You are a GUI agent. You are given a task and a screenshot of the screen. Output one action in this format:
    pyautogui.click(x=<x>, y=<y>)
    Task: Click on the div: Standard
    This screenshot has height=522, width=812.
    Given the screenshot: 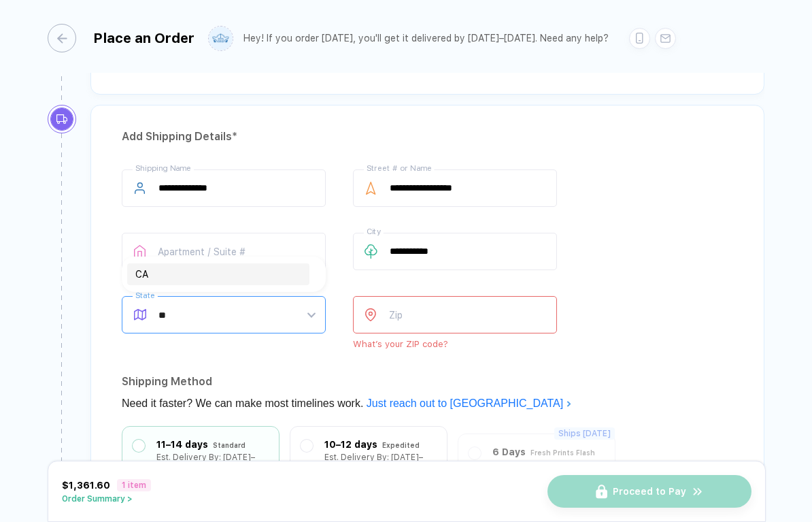 What is the action you would take?
    pyautogui.click(x=230, y=445)
    